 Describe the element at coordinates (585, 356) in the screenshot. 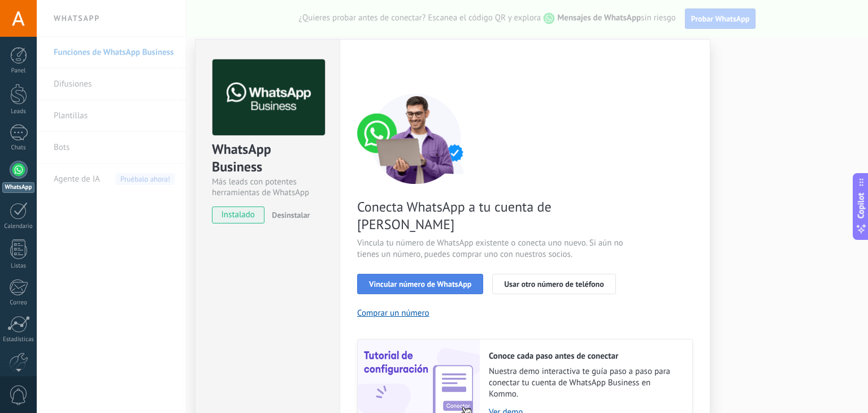

I see `h2: Conoce cada paso antes de conectar` at that location.